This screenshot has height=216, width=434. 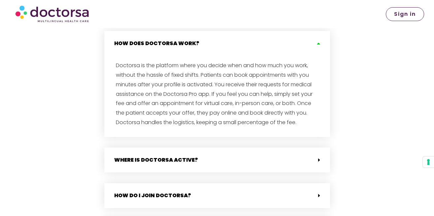 What do you see at coordinates (152, 196) in the screenshot?
I see `a: How do I join Doctorsa?` at bounding box center [152, 196].